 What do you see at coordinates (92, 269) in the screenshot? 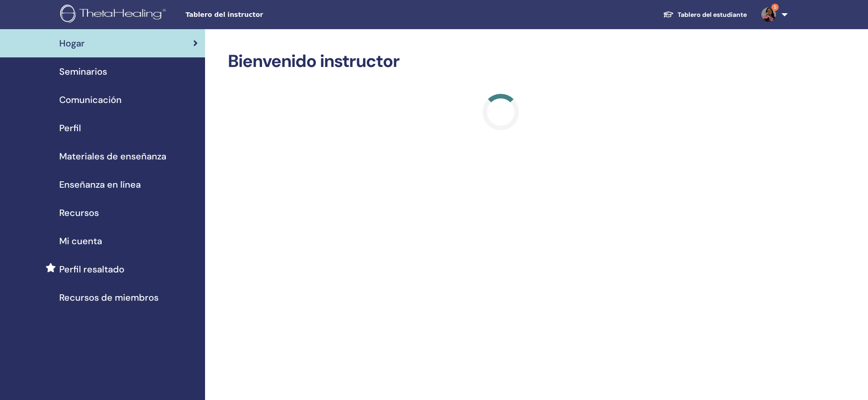
I see `span: Perfil resaltado` at bounding box center [92, 269].